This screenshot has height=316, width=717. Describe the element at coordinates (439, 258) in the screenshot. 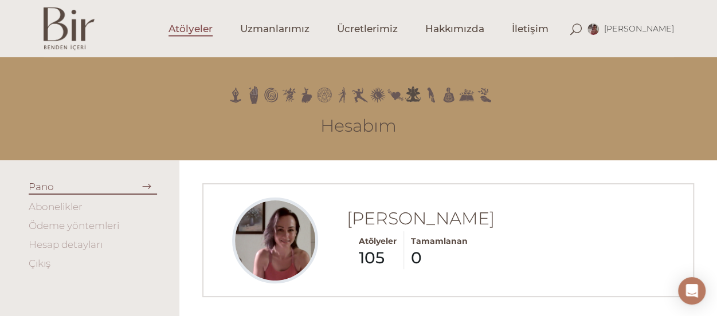

I see `strong: 0` at that location.